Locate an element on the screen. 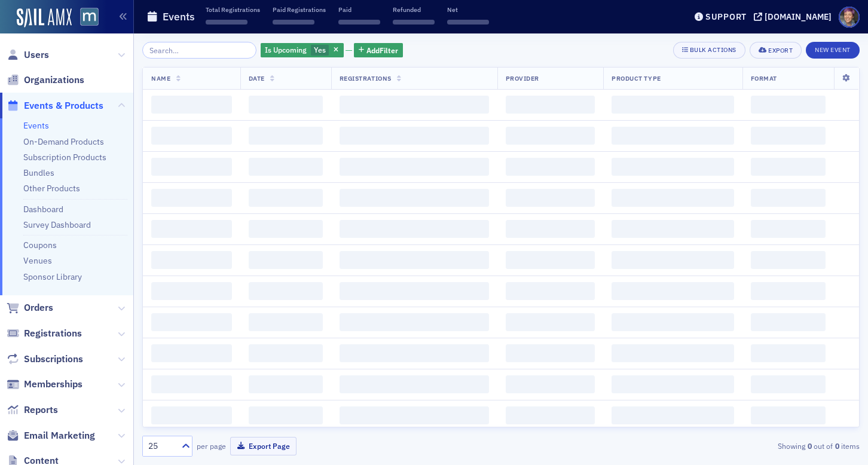  span: Product Type is located at coordinates (636, 78).